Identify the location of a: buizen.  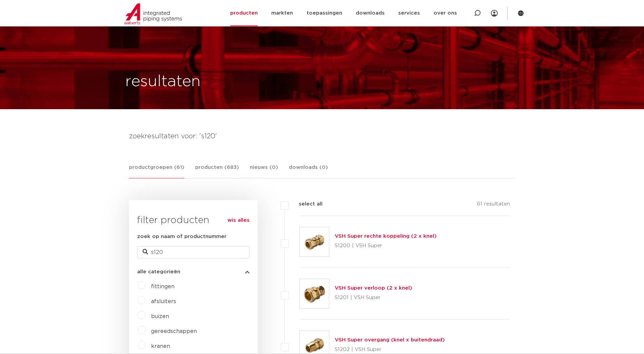
(160, 316).